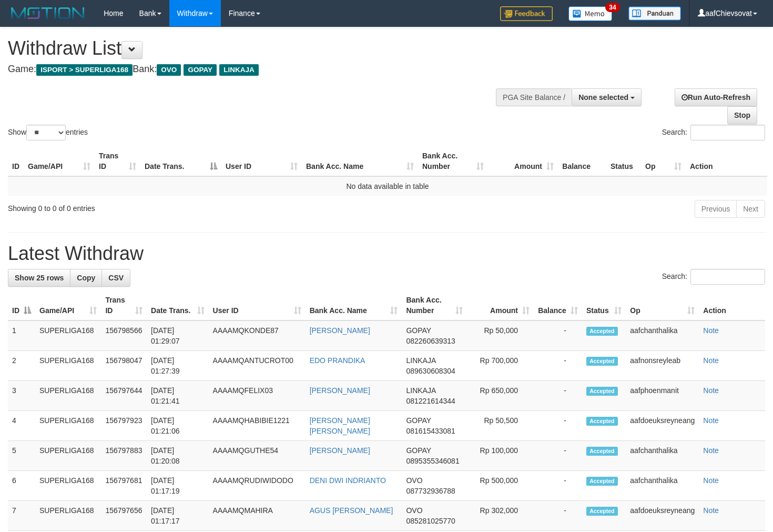  What do you see at coordinates (655, 13) in the screenshot?
I see `img: panduan.png` at bounding box center [655, 13].